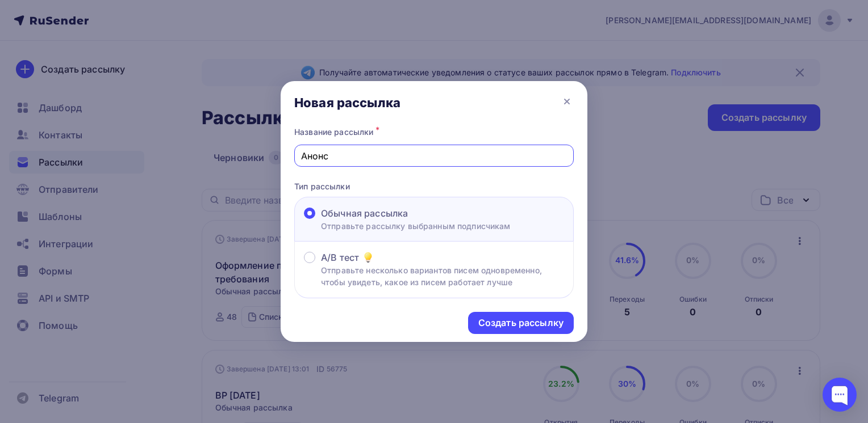 The image size is (868, 423). What do you see at coordinates (415, 226) in the screenshot?
I see `p: Отправьте рассылку выбранным подписчикам` at bounding box center [415, 226].